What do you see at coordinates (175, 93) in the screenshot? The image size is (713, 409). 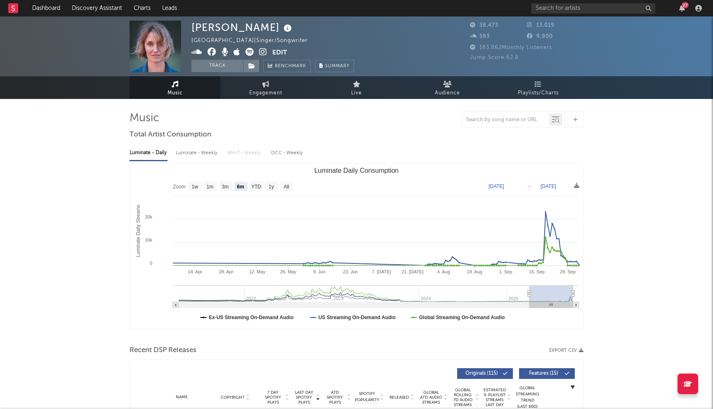 I see `span: Music` at bounding box center [175, 93].